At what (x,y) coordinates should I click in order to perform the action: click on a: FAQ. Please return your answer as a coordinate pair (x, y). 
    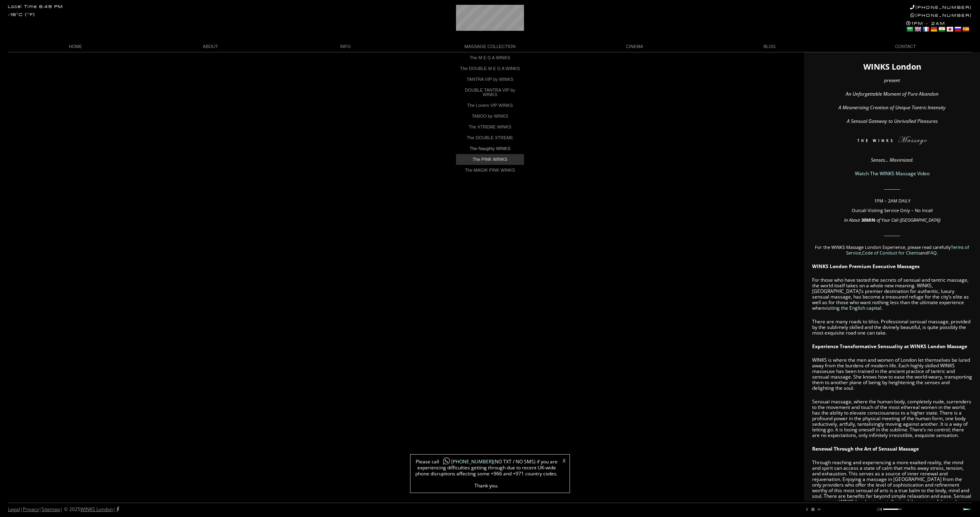
    Looking at the image, I should click on (932, 253).